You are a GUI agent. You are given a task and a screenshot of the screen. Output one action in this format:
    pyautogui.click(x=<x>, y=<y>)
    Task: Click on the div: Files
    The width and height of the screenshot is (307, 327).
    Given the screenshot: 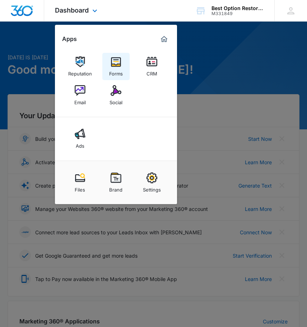 What is the action you would take?
    pyautogui.click(x=80, y=188)
    